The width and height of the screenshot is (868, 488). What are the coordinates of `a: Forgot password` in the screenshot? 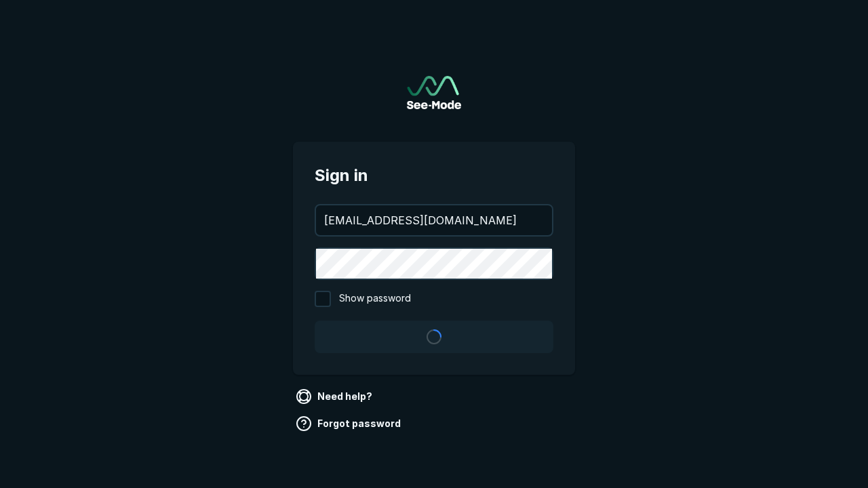 It's located at (349, 423).